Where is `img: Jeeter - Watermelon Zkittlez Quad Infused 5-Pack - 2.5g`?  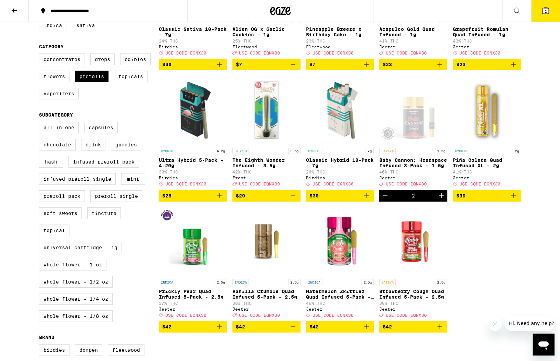
img: Jeeter - Watermelon Zkittlez Quad Infused 5-Pack - 2.5g is located at coordinates (340, 241).